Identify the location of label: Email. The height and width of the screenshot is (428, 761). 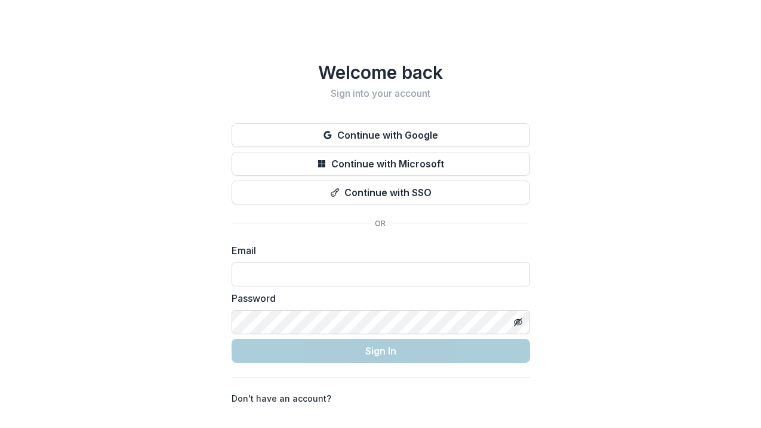
(377, 250).